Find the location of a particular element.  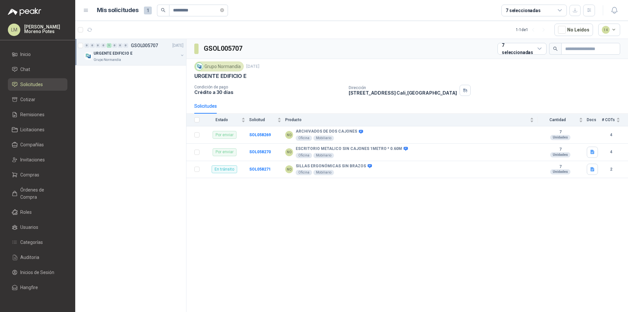

a: Auditoria is located at coordinates (38, 257).